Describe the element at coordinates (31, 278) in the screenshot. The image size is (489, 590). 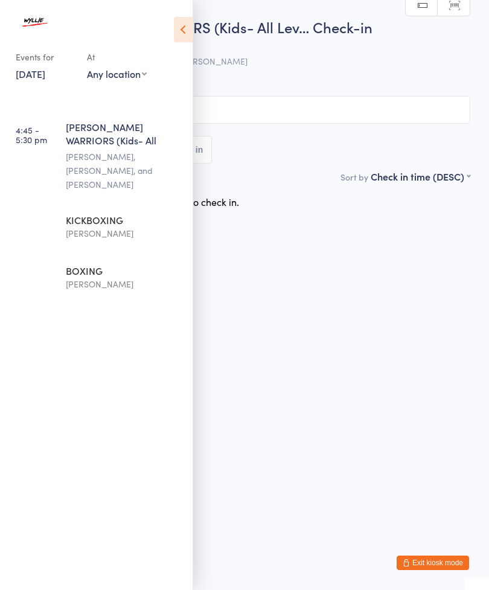
I see `time: 6:30 - 7:30 pm` at that location.